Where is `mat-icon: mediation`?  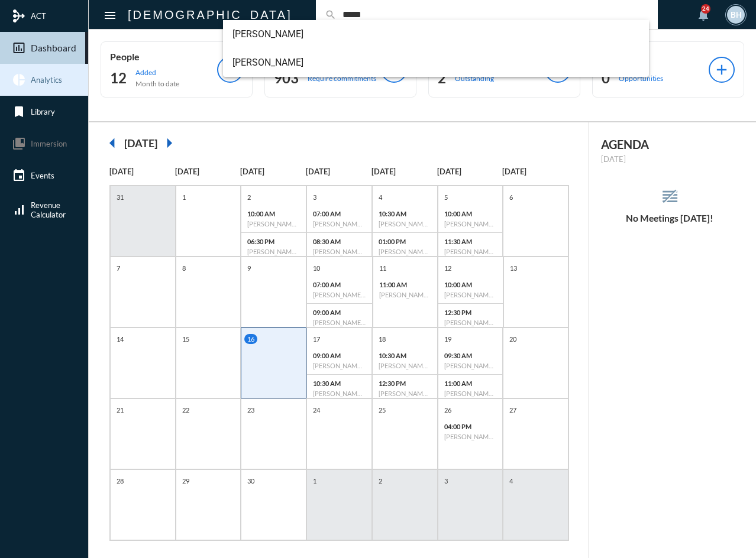
mat-icon: mediation is located at coordinates (18, 16).